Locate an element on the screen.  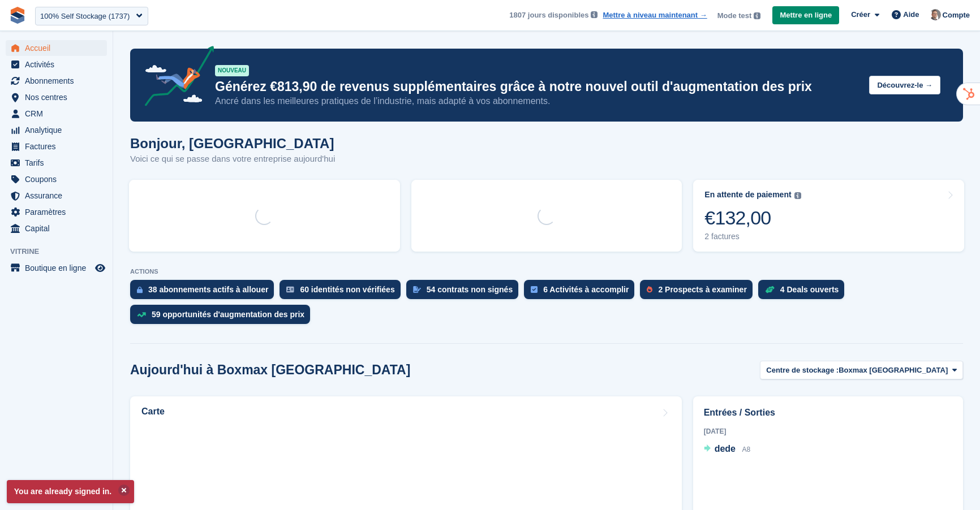
img: verify_identity-adf6edd0f0f0b5bbfe63781bf79b02c33cf7c696d77639b501bdc392416b5a36.svg is located at coordinates (290, 289).